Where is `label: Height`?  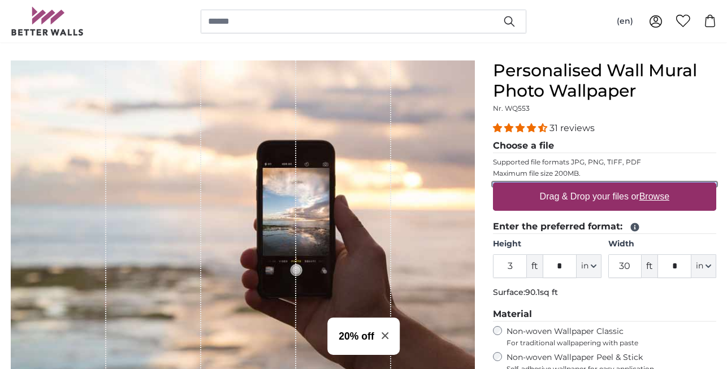 label: Height is located at coordinates (546, 244).